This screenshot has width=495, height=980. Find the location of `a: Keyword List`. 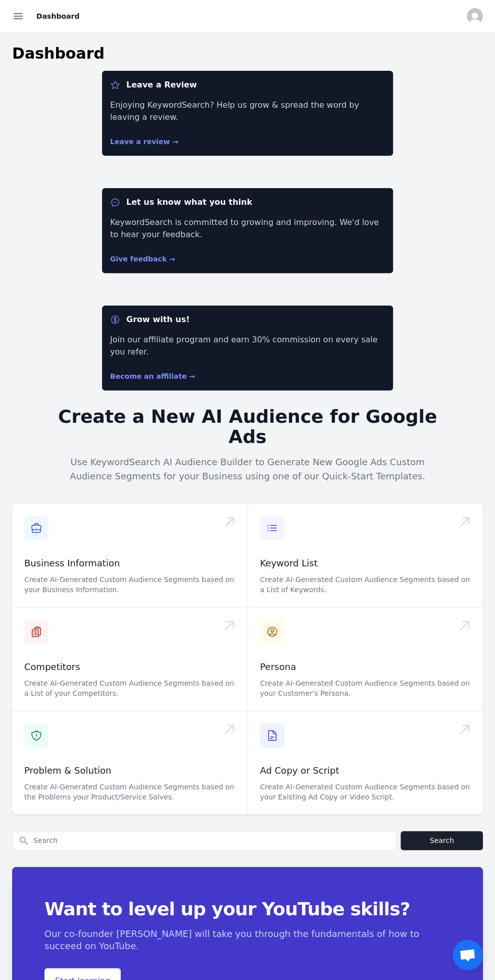

a: Keyword List is located at coordinates (289, 563).